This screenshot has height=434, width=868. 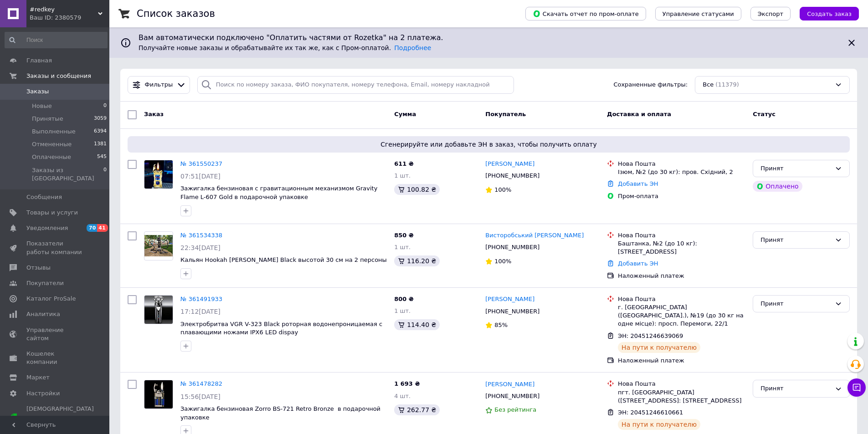 I want to click on span: Уведомления, so click(x=47, y=228).